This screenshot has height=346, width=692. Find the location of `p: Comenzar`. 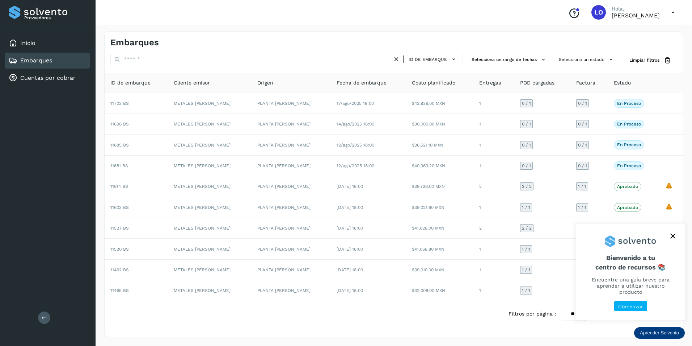

p: Comenzar is located at coordinates (631, 306).